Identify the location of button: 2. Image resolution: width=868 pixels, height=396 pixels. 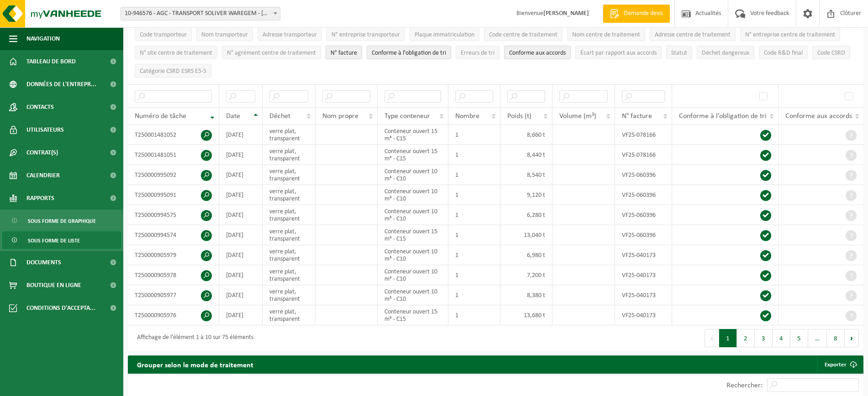
(745, 339).